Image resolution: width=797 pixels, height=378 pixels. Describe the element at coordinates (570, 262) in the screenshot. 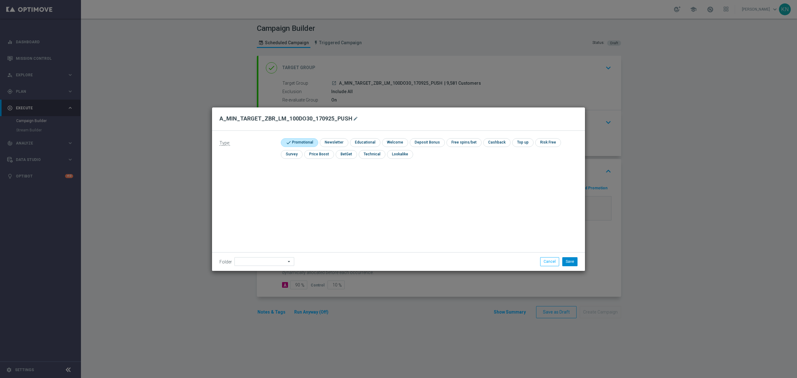

I see `button: Save` at that location.